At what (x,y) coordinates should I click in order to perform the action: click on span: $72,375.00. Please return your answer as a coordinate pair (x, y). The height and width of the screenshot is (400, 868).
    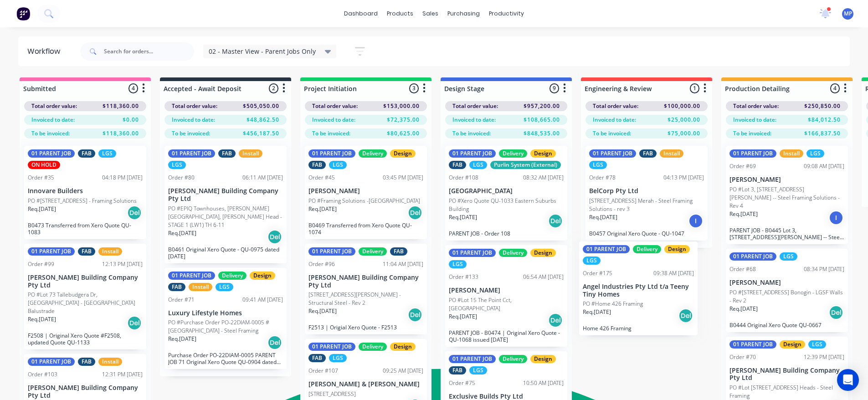
    Looking at the image, I should click on (403, 120).